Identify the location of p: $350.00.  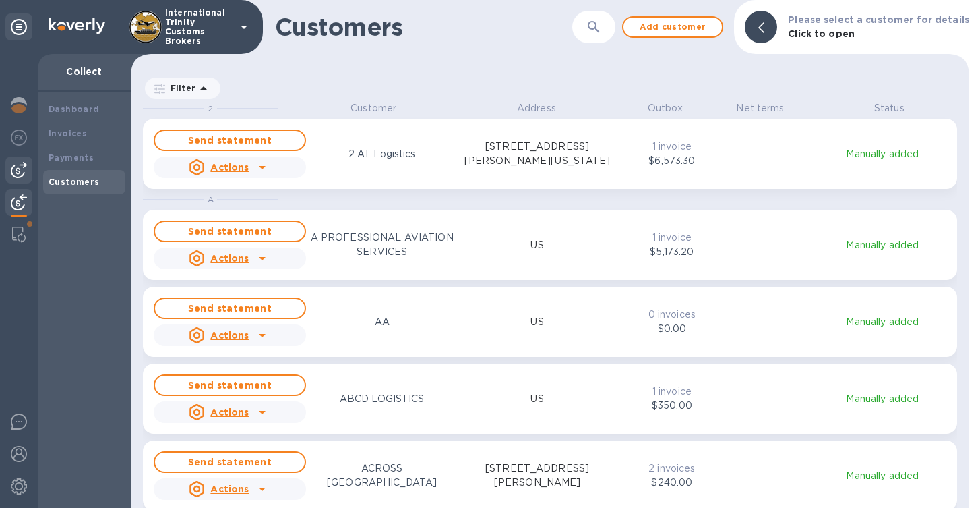
(672, 405).